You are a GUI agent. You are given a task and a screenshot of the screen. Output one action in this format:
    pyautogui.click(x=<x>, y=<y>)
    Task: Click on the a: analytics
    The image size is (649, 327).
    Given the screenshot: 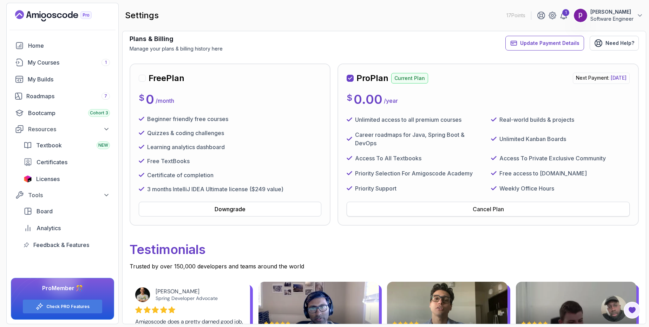 What is the action you would take?
    pyautogui.click(x=67, y=228)
    